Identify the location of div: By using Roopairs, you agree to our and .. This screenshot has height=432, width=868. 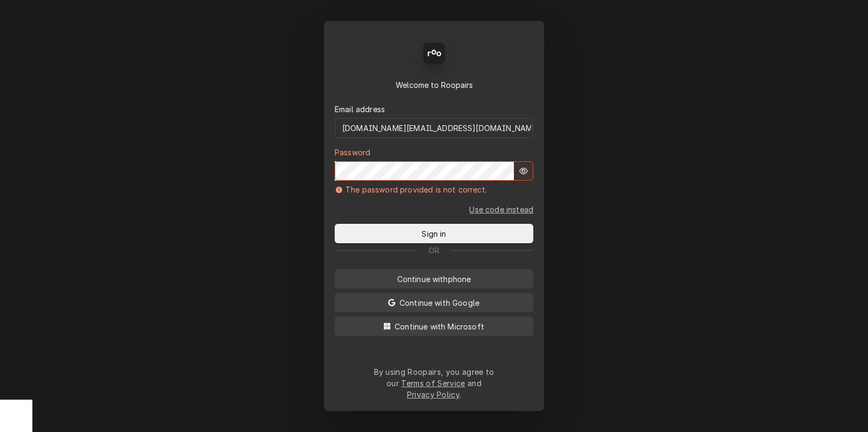
(434, 383).